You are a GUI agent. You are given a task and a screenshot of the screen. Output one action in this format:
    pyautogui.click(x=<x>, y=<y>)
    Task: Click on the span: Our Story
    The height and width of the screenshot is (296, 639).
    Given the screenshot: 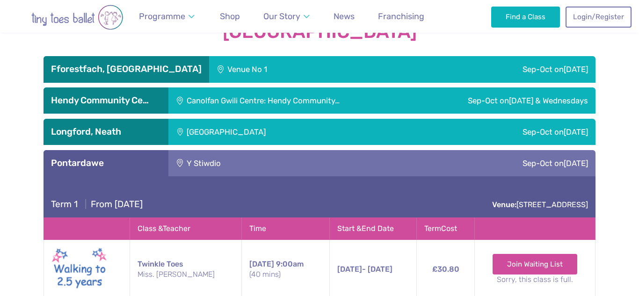 What is the action you would take?
    pyautogui.click(x=282, y=16)
    